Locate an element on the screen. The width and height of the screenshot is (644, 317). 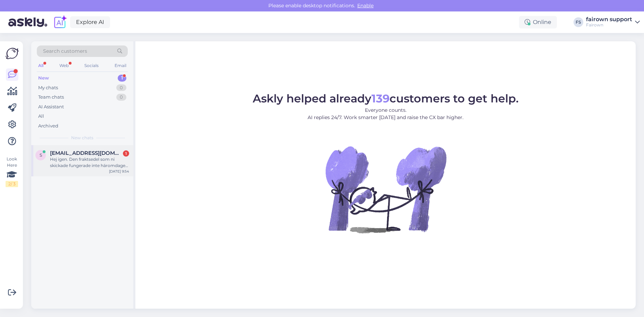
div: Team chats is located at coordinates (51, 97).